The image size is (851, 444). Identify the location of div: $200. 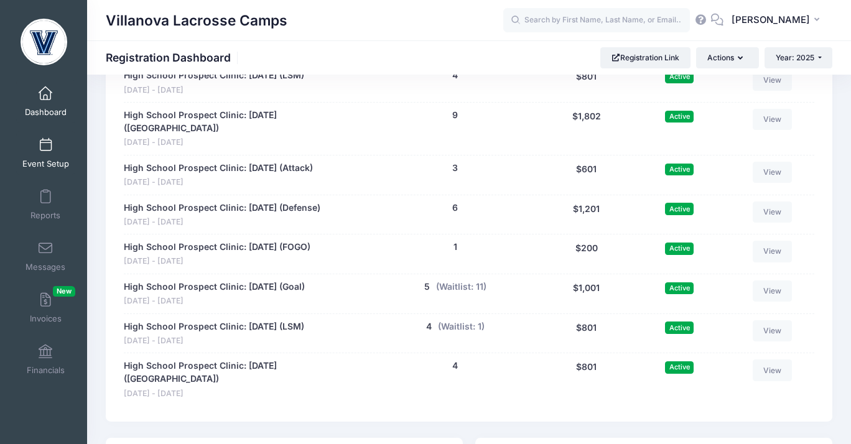
(586, 254).